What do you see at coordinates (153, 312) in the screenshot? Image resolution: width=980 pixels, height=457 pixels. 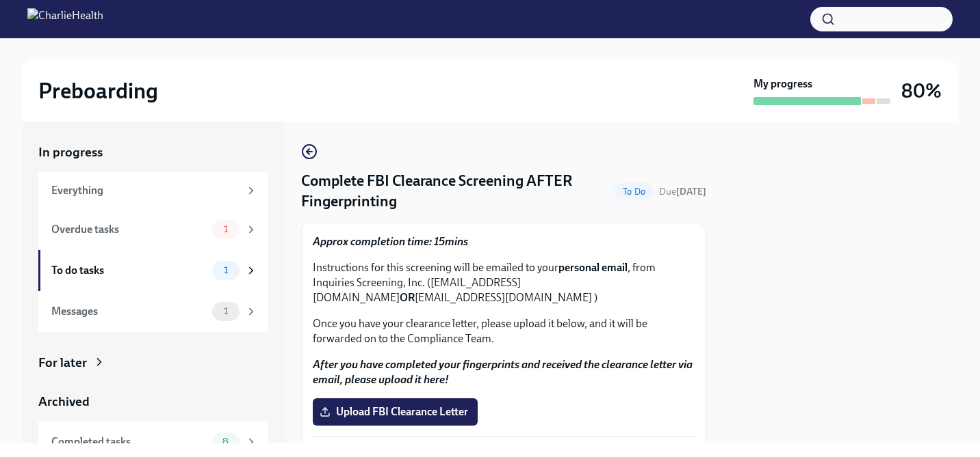 I see `a: Messages1` at bounding box center [153, 312].